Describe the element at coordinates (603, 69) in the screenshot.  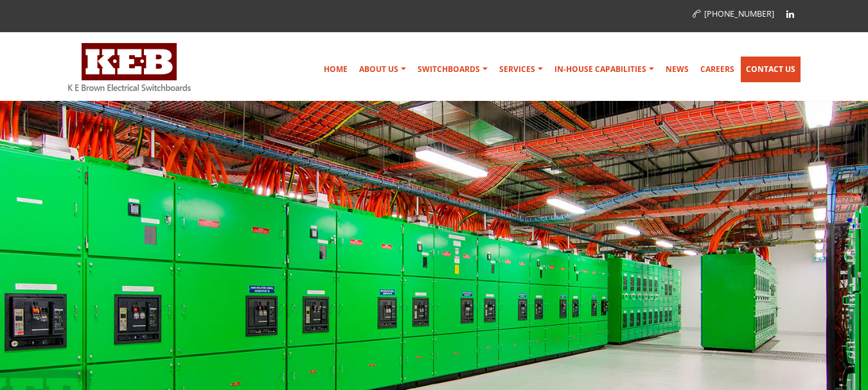
I see `a: In-house Capabilities` at that location.